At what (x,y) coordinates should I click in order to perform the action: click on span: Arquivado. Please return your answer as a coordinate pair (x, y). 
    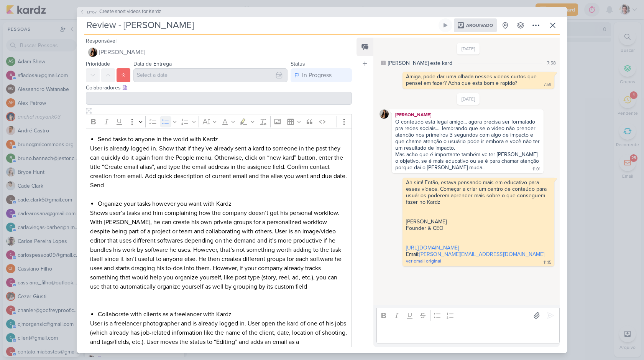
    Looking at the image, I should click on (480, 25).